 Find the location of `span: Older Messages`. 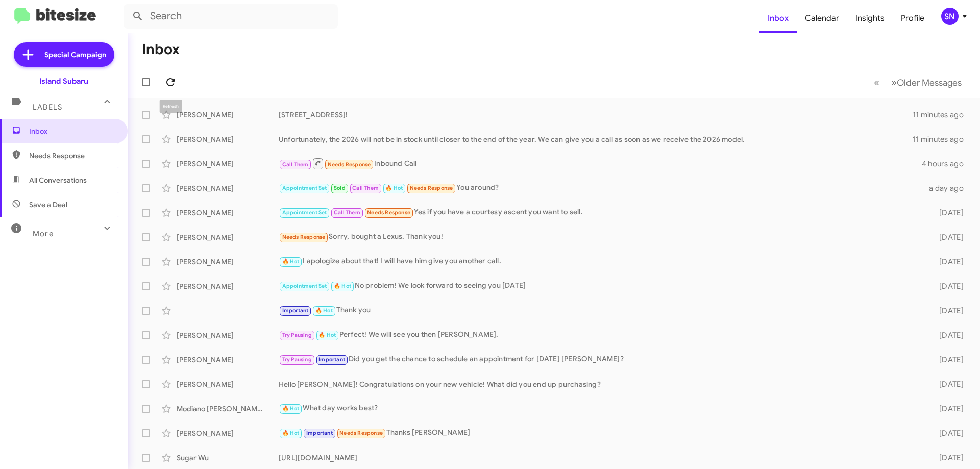

span: Older Messages is located at coordinates (929, 83).